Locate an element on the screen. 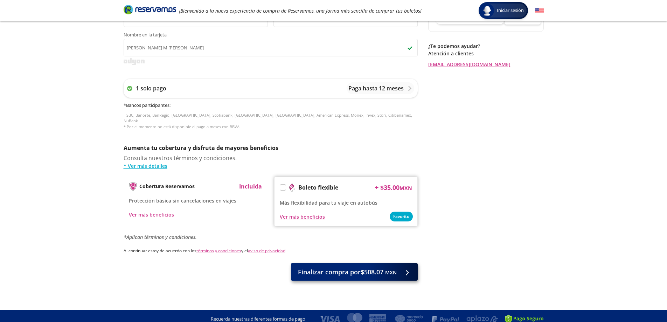  p: Incluida is located at coordinates (250, 186).